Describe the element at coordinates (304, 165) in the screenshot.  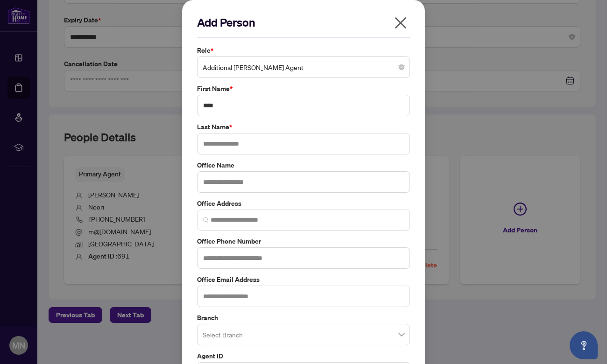
I see `label: Office Name` at that location.